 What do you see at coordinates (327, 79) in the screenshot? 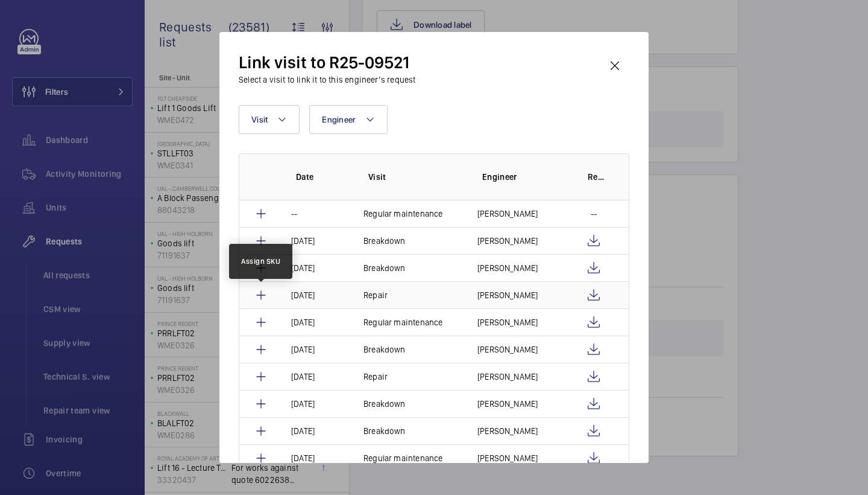
I see `h3: Select a visit to link it to this engineer’s request` at bounding box center [327, 79].